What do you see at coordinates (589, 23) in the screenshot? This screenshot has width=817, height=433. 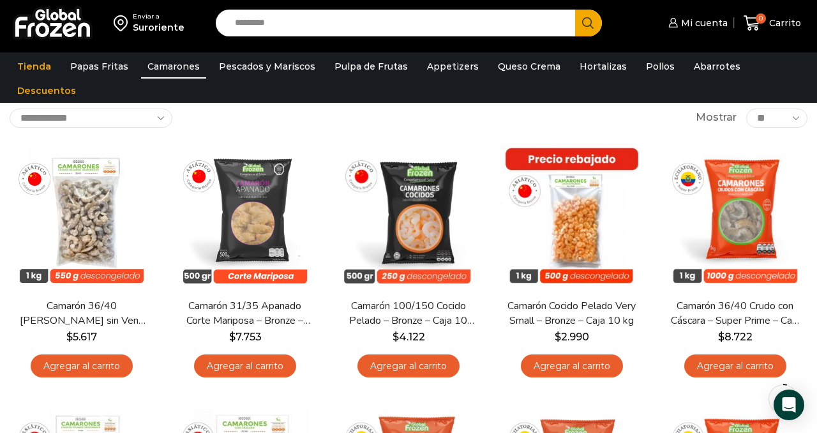 I see `button: Search button` at bounding box center [589, 23].